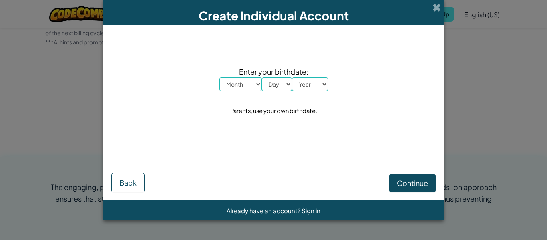 The height and width of the screenshot is (240, 547). What do you see at coordinates (412, 183) in the screenshot?
I see `button: Continue` at bounding box center [412, 183].